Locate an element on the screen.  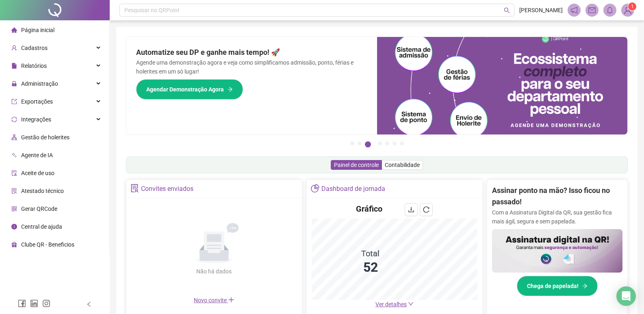
span: home is located at coordinates (14, 30).